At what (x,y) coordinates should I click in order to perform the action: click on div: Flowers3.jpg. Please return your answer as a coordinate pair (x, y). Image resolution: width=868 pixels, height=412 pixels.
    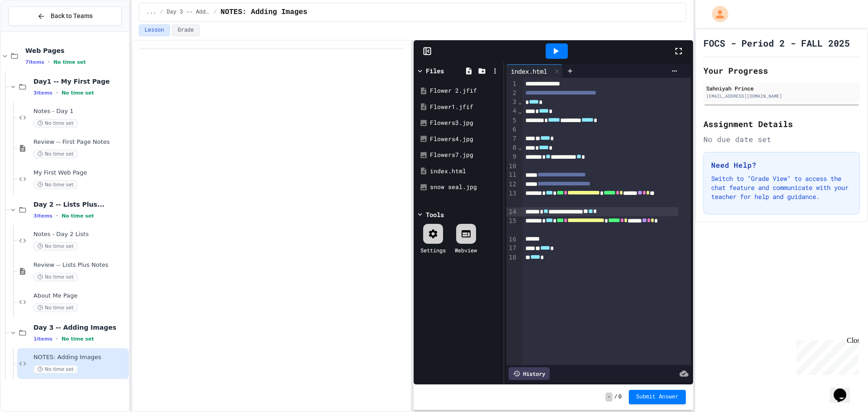
    Looking at the image, I should click on (465, 123).